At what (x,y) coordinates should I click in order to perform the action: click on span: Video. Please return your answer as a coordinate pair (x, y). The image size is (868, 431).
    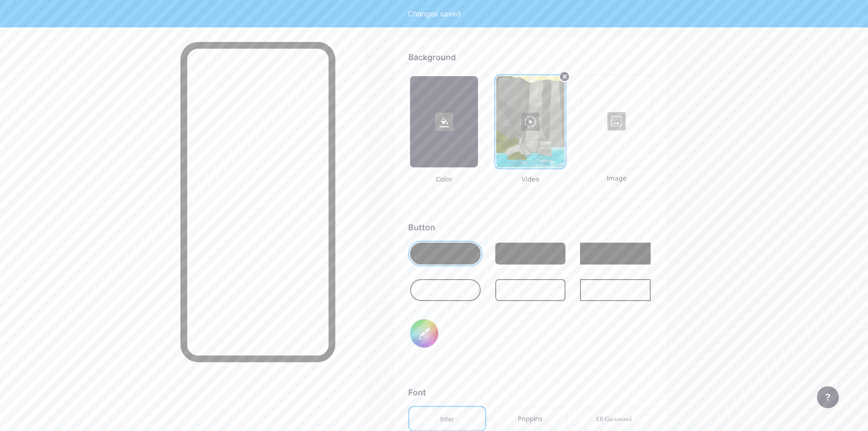
    Looking at the image, I should click on (530, 179).